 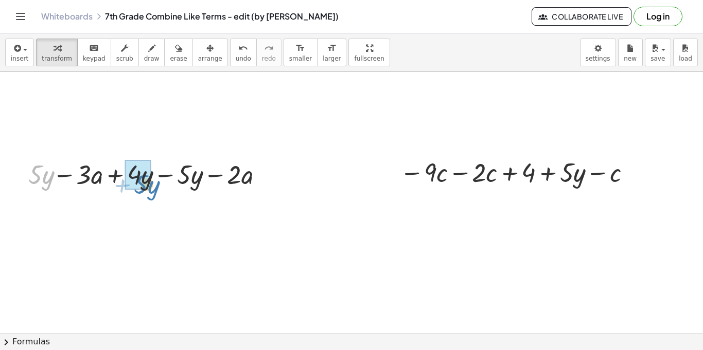 I want to click on button: undoundo, so click(x=243, y=52).